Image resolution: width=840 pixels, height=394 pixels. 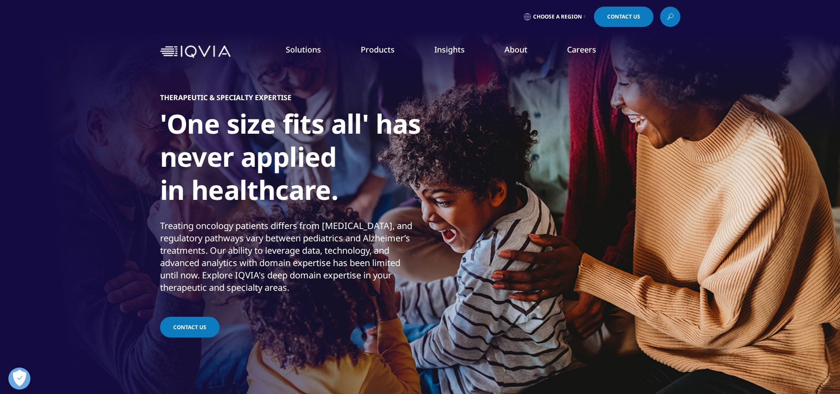 I want to click on a: Products, so click(x=377, y=49).